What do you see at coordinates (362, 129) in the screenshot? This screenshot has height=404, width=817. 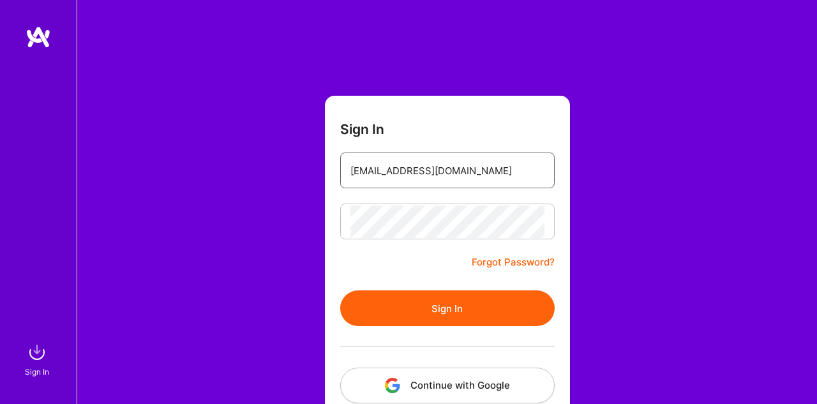 I see `h3: Sign In` at bounding box center [362, 129].